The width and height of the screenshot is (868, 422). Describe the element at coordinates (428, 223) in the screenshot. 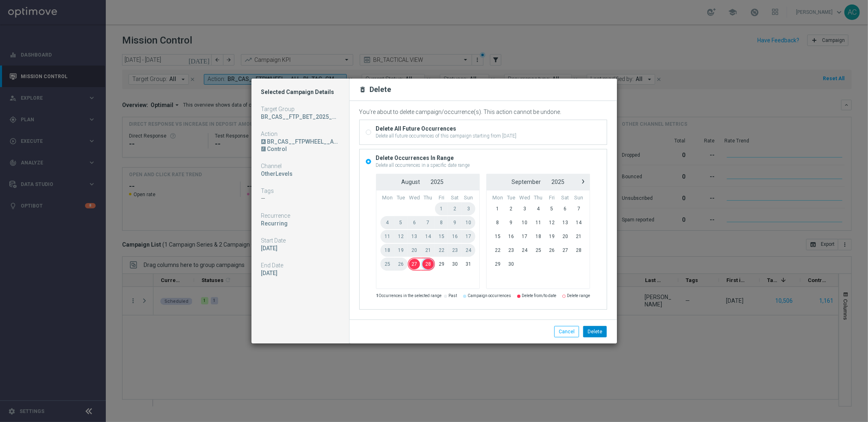

I see `span: 7` at that location.